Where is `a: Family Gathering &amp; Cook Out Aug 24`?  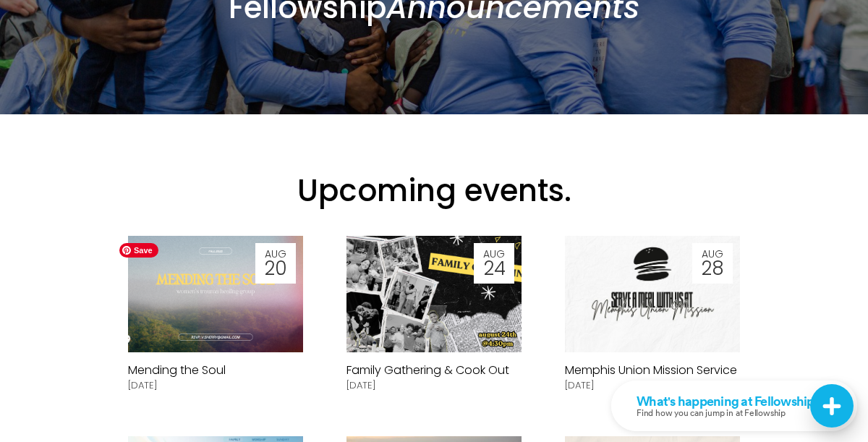
a: Family Gathering &amp; Cook Out Aug 24 is located at coordinates (434, 293).